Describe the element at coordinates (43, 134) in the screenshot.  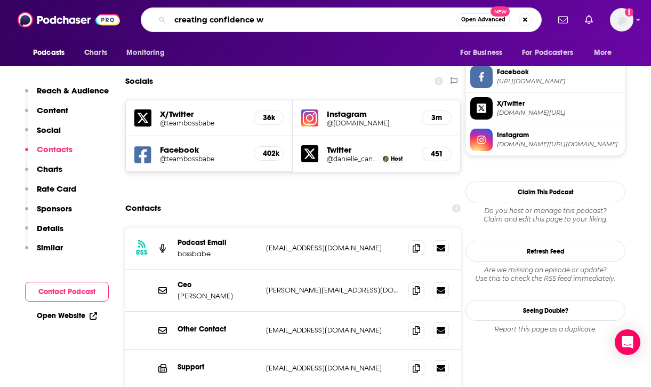
I see `button: Social` at that location.